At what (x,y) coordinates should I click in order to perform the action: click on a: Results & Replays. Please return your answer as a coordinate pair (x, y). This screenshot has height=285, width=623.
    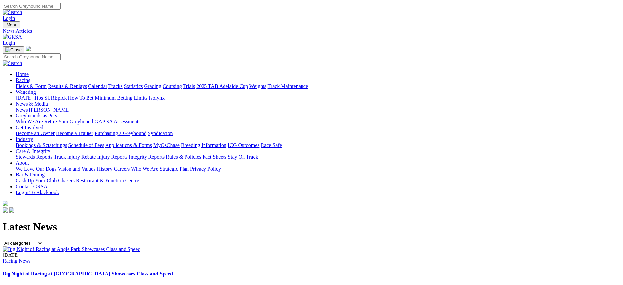
    Looking at the image, I should click on (67, 86).